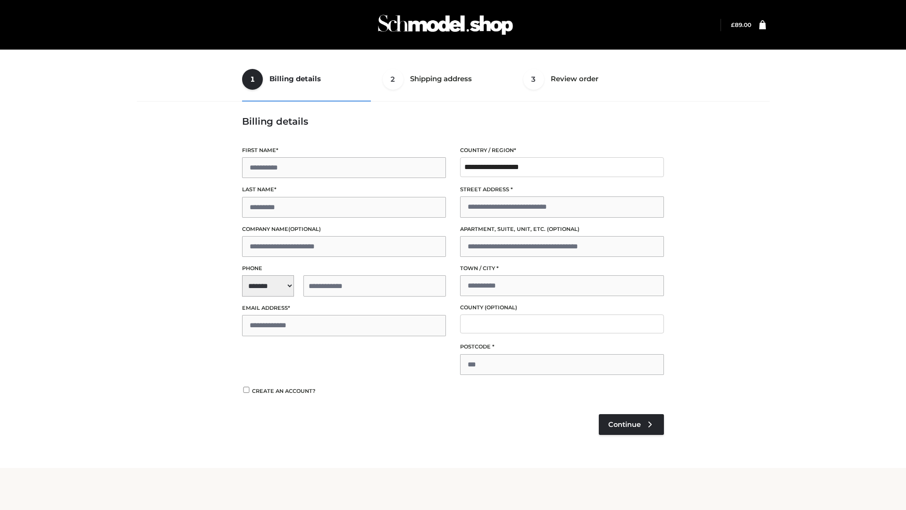  What do you see at coordinates (453, 121) in the screenshot?
I see `h3: Billing details` at bounding box center [453, 121].